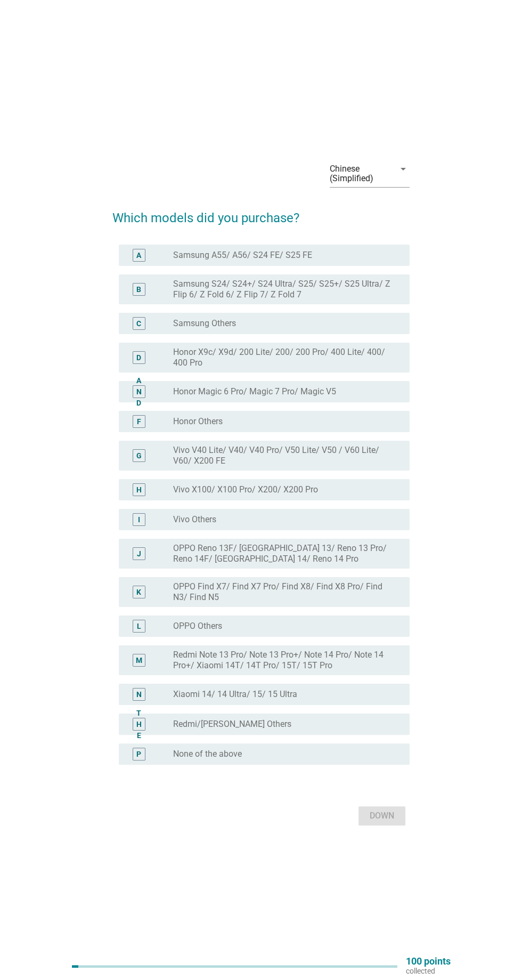 The image size is (522, 980). Describe the element at coordinates (139, 357) in the screenshot. I see `div: D` at that location.